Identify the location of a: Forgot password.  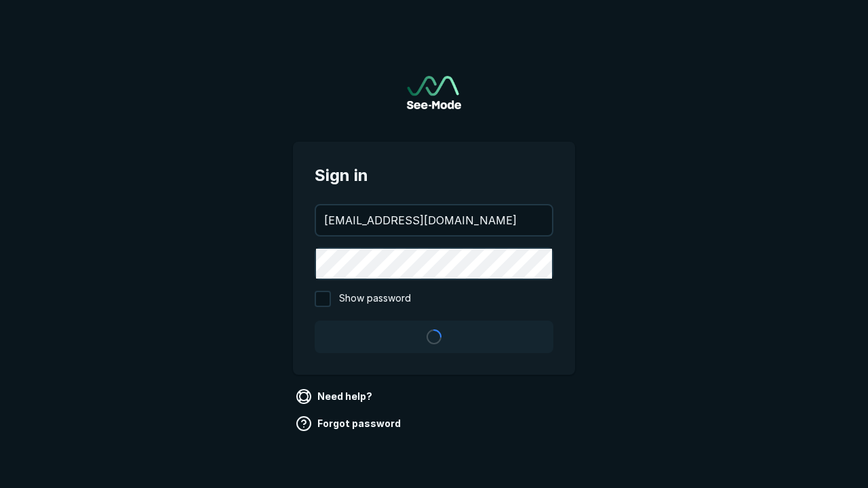
(349, 423).